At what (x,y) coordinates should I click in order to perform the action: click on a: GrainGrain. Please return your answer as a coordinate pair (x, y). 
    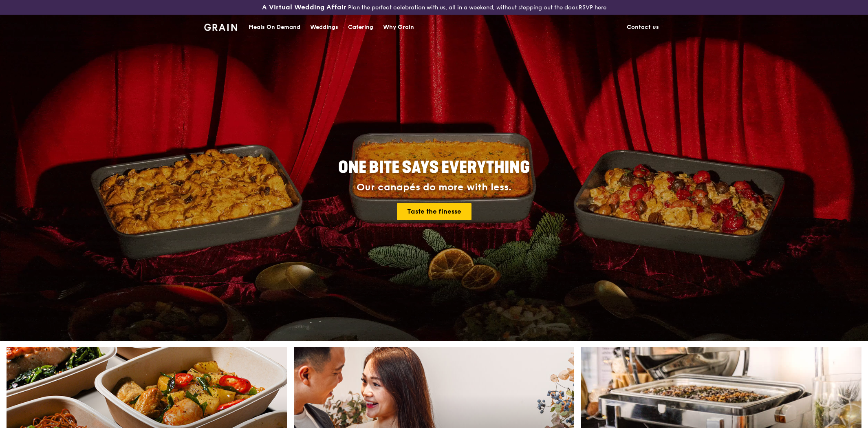
    Looking at the image, I should click on (221, 27).